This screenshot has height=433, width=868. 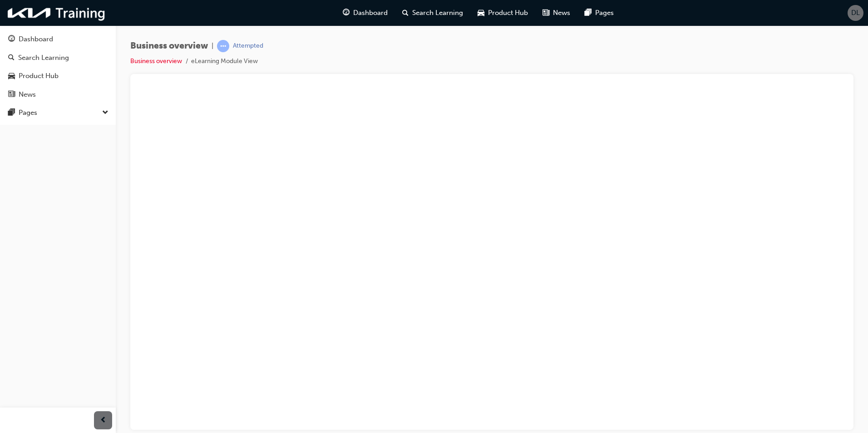 What do you see at coordinates (503, 13) in the screenshot?
I see `a: car-iconProduct Hub` at bounding box center [503, 13].